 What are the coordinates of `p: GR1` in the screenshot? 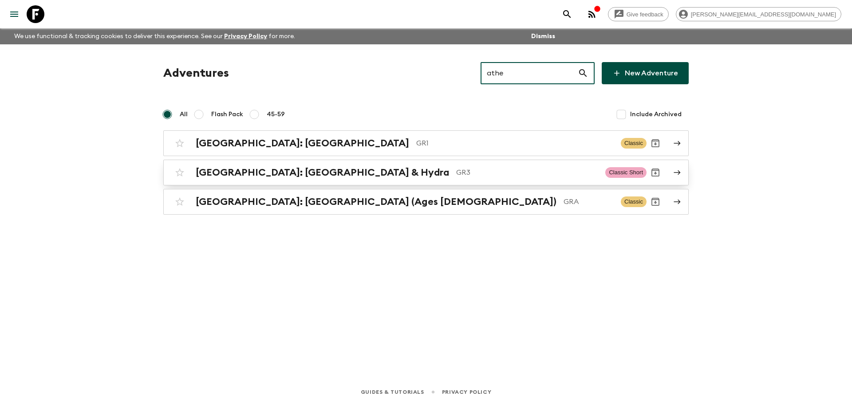 It's located at (515, 143).